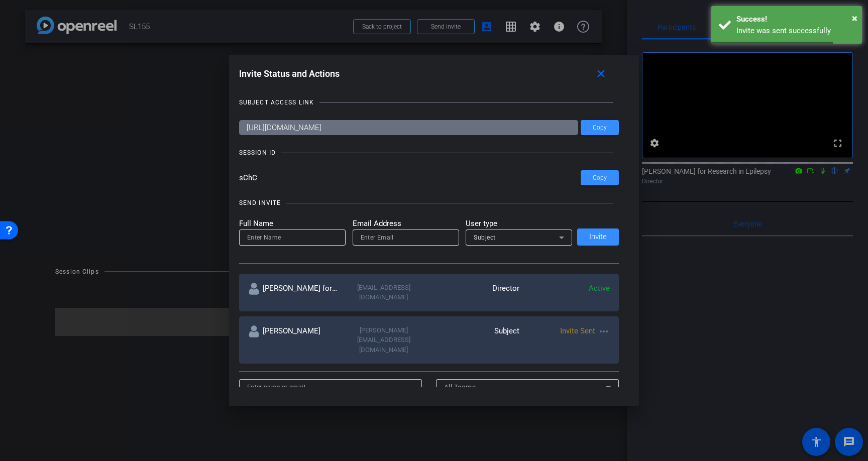 The width and height of the screenshot is (868, 461). I want to click on span: All Teams, so click(460, 388).